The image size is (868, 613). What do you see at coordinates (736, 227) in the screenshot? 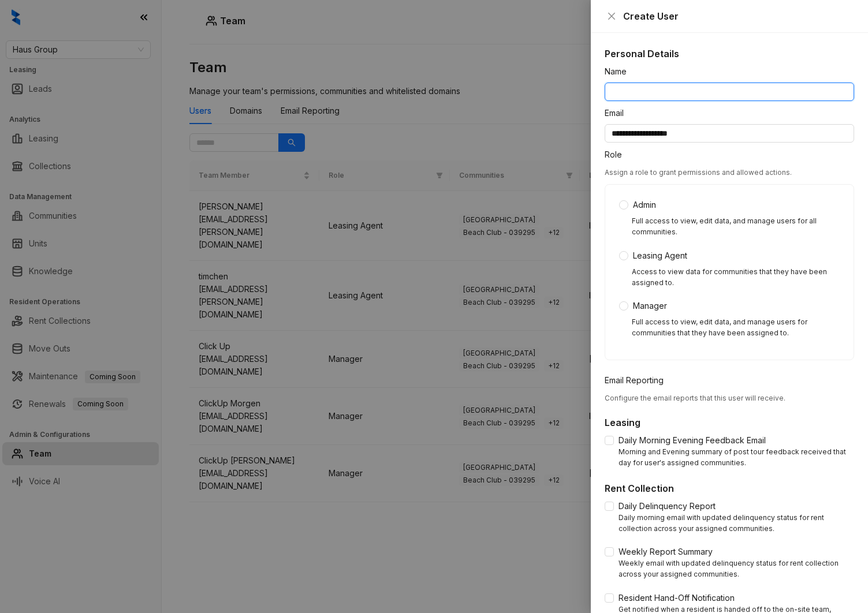
I see `div: Full access to view, edit data, and manage users for all communities.` at bounding box center [736, 227].